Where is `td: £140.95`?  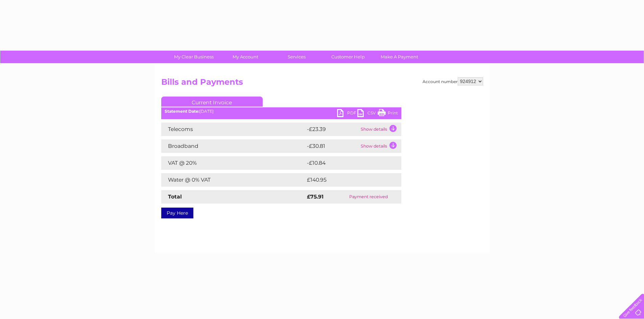 td: £140.95 is located at coordinates (347, 180).